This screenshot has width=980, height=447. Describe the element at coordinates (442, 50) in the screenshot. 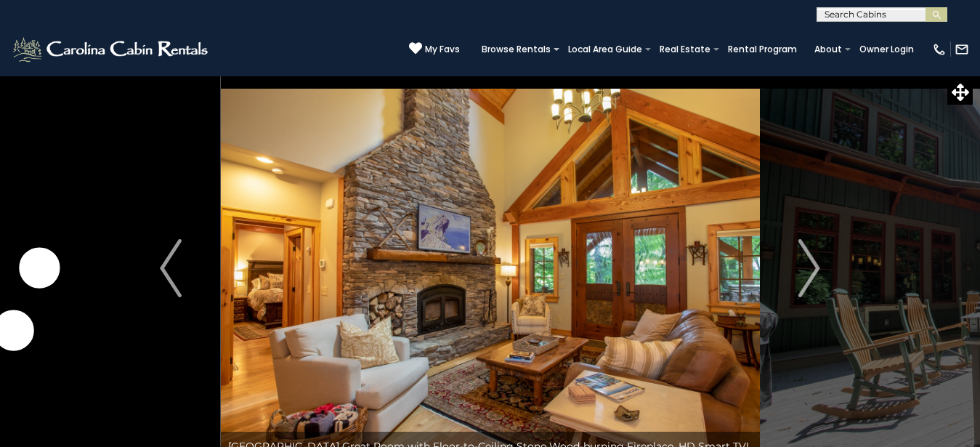

I see `span: My Favs` at that location.